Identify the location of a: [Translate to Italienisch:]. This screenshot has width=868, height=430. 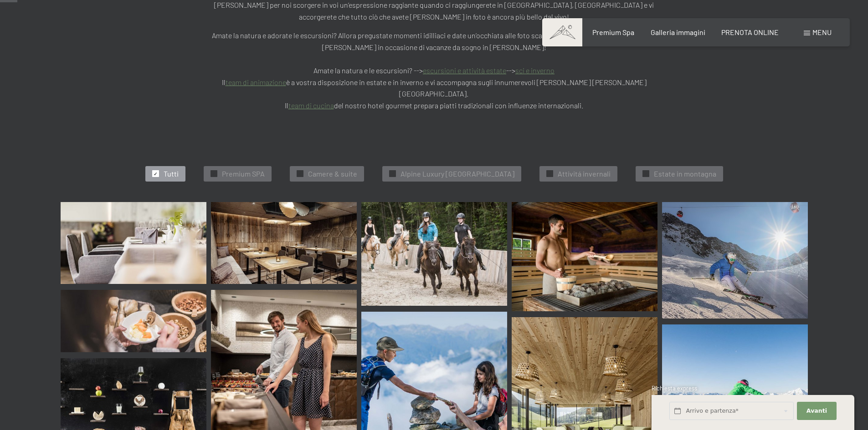
(284, 243).